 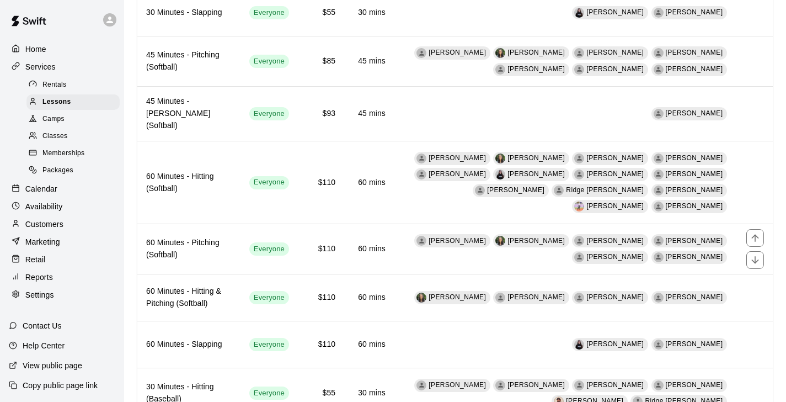 I want to click on h6: $93, so click(x=321, y=114).